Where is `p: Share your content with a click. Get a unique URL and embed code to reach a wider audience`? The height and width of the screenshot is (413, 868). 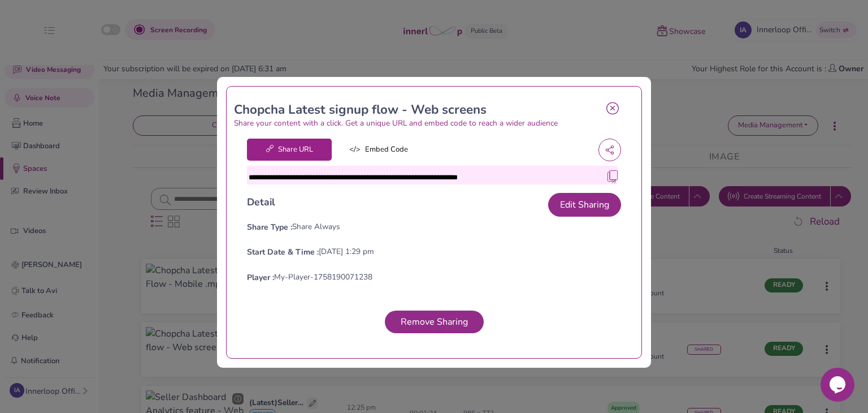 p: Share your content with a click. Get a unique URL and embed code to reach a wider audience is located at coordinates (416, 124).